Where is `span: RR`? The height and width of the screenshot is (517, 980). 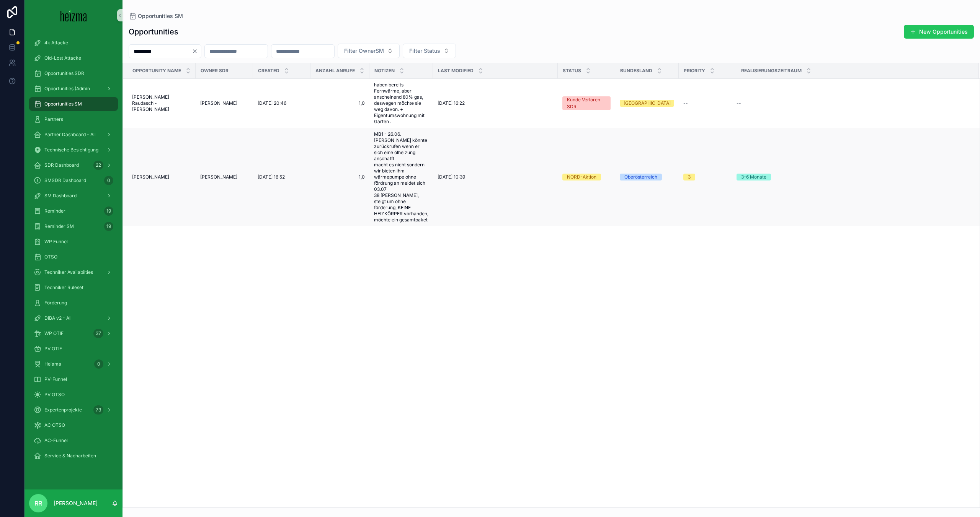
span: RR is located at coordinates (39, 503).